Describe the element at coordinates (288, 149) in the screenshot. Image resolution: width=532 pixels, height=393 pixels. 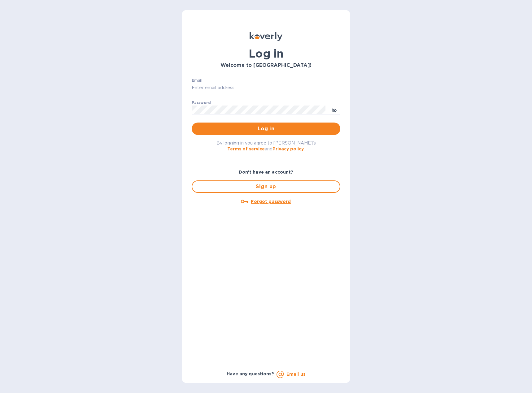
I see `a: Privacy policy` at that location.